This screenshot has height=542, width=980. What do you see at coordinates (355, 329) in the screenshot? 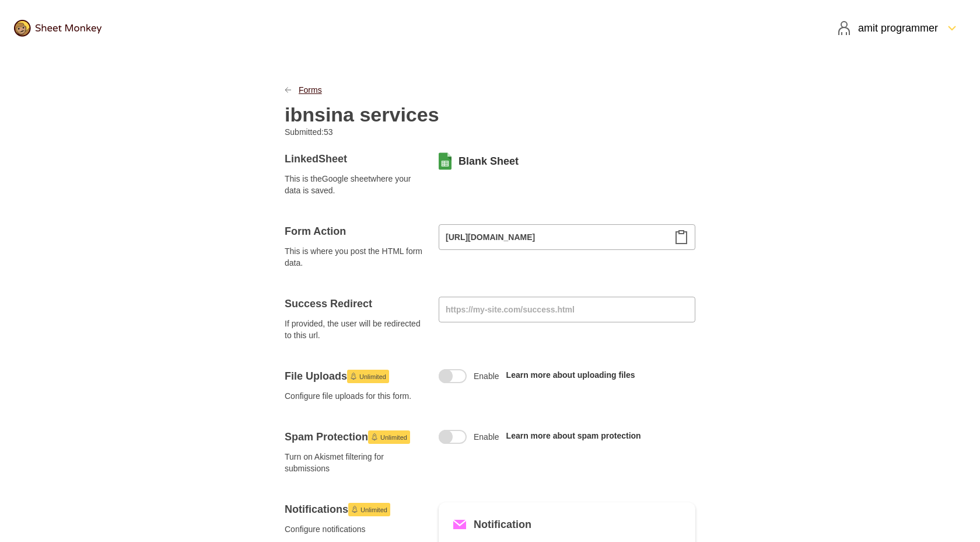
I see `span: If provided, the user will be redirected to this url.` at bounding box center [355, 329].